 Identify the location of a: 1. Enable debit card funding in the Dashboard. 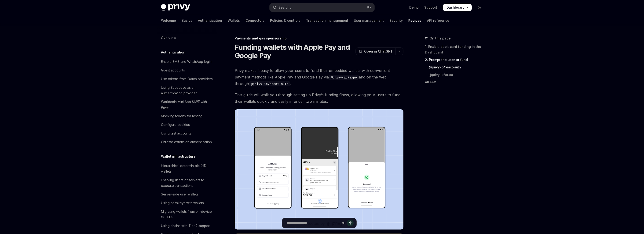
(456, 50).